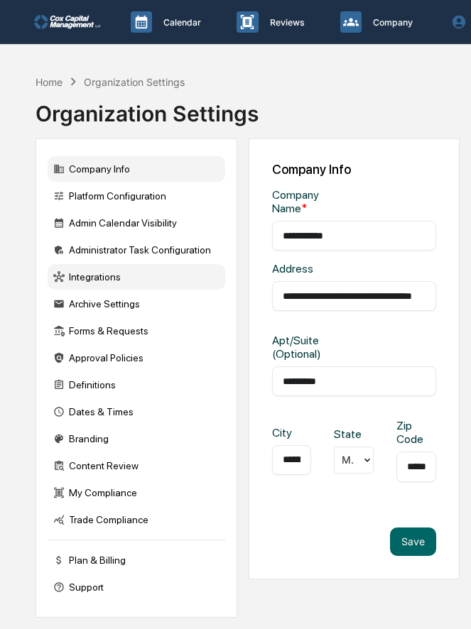 This screenshot has height=629, width=471. Describe the element at coordinates (391, 22) in the screenshot. I see `p: Company` at that location.